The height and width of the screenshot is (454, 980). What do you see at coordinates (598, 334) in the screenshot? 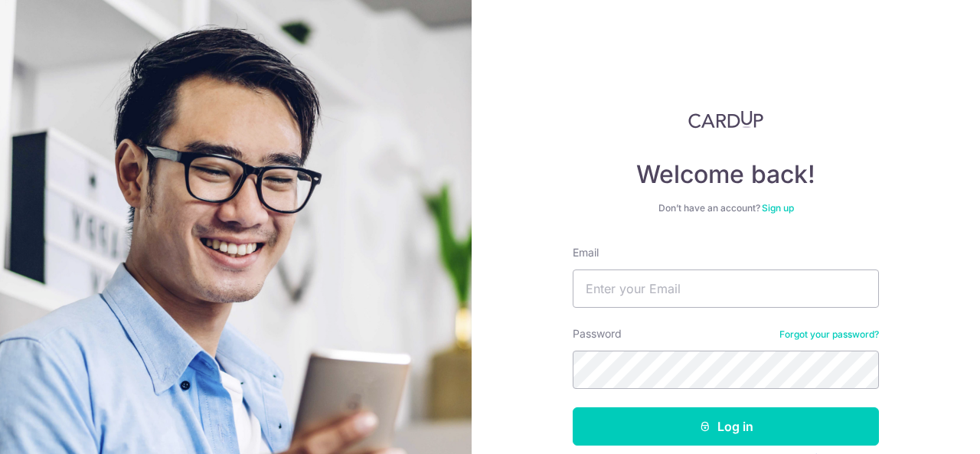
I see `label: Password` at bounding box center [598, 334].